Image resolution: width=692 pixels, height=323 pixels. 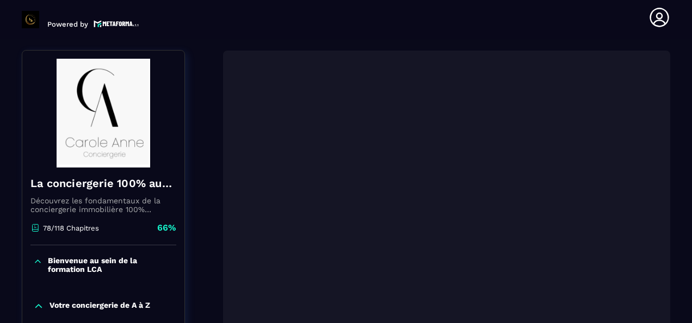 What do you see at coordinates (100, 306) in the screenshot?
I see `p: Votre conciergerie de A à Z` at bounding box center [100, 306].